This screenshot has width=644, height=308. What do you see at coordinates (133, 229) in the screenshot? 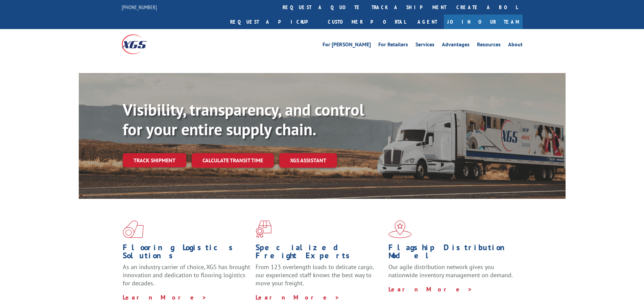
I see `img: xgs-icon-total-supply-chain-intelligence-red` at bounding box center [133, 229].